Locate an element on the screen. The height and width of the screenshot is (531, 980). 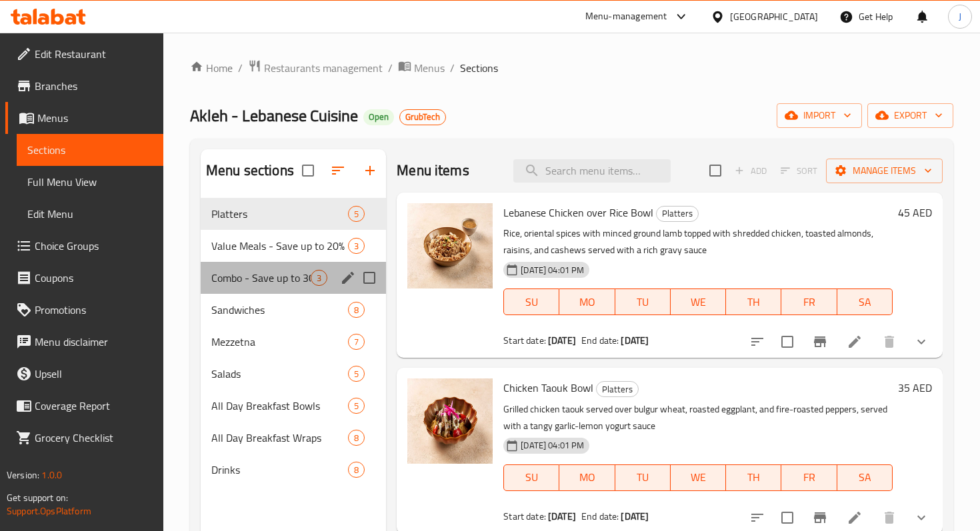
a: Support.OpsPlatform is located at coordinates (48, 511).